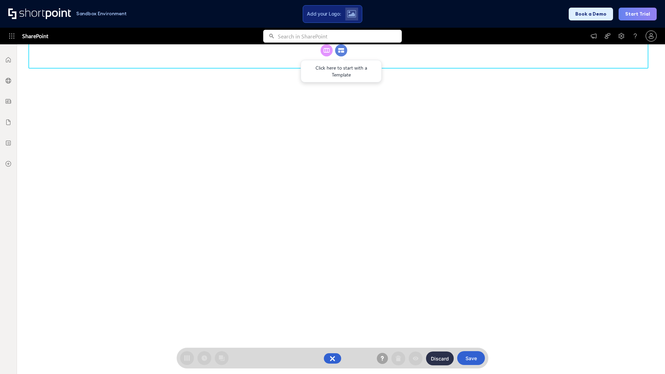 Image resolution: width=665 pixels, height=374 pixels. Describe the element at coordinates (471, 358) in the screenshot. I see `button: Save` at that location.